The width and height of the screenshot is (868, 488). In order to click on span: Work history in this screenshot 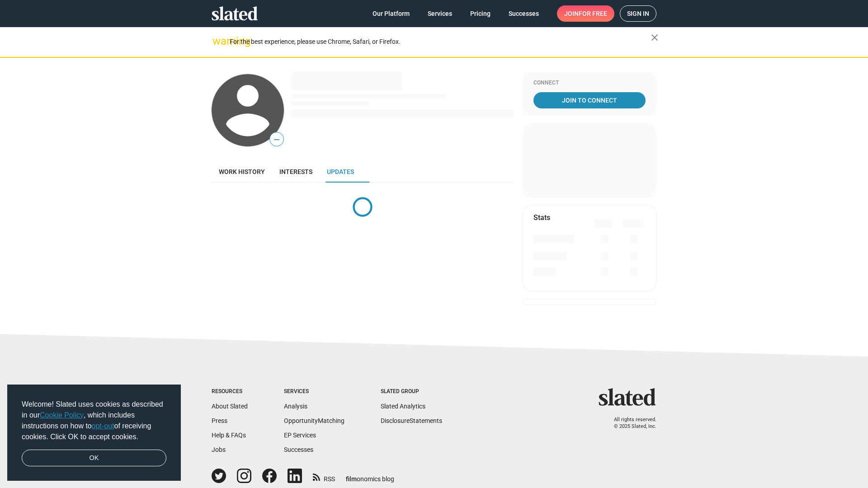, I will do `click(242, 172)`.